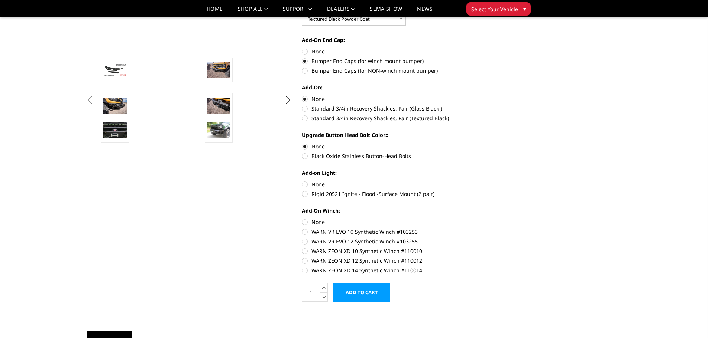  I want to click on a: News, so click(424, 12).